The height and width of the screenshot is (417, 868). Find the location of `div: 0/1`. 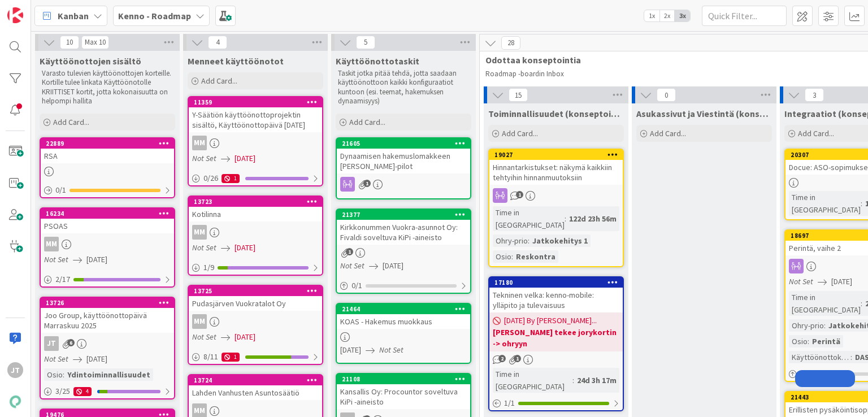

div: 0/1 is located at coordinates (404, 285).